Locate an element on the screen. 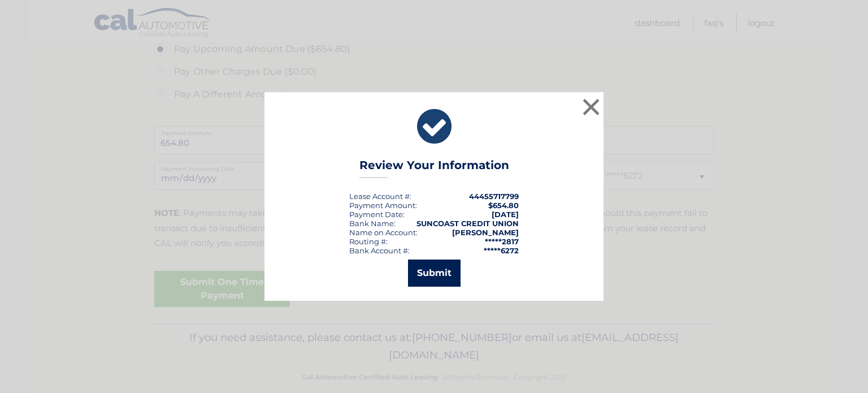 The image size is (868, 393). div: Bank Account #: is located at coordinates (379, 251).